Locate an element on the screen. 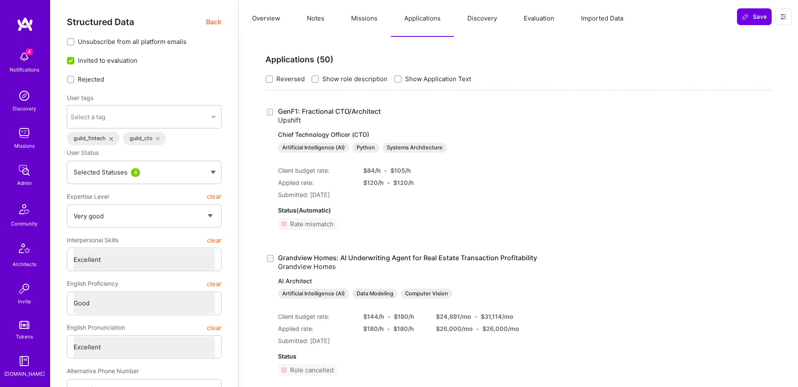 This screenshot has height=387, width=798. div: 4 is located at coordinates (135, 172).